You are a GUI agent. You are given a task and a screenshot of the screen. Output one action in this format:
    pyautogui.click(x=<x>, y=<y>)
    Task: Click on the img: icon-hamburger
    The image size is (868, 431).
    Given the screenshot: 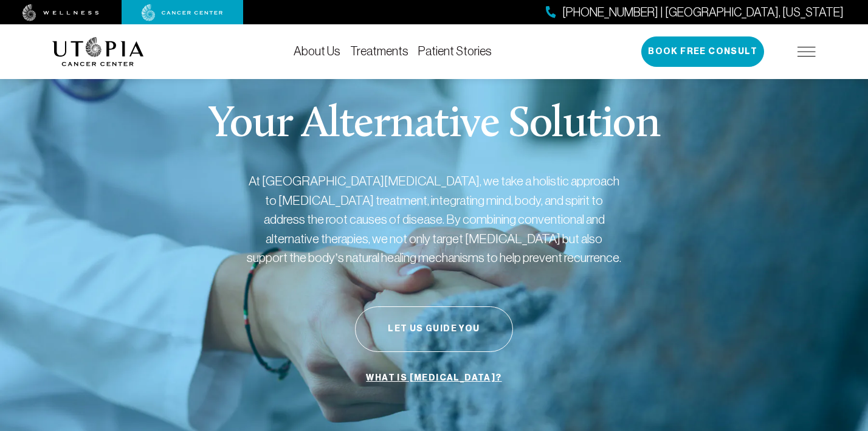 What is the action you would take?
    pyautogui.click(x=807, y=52)
    